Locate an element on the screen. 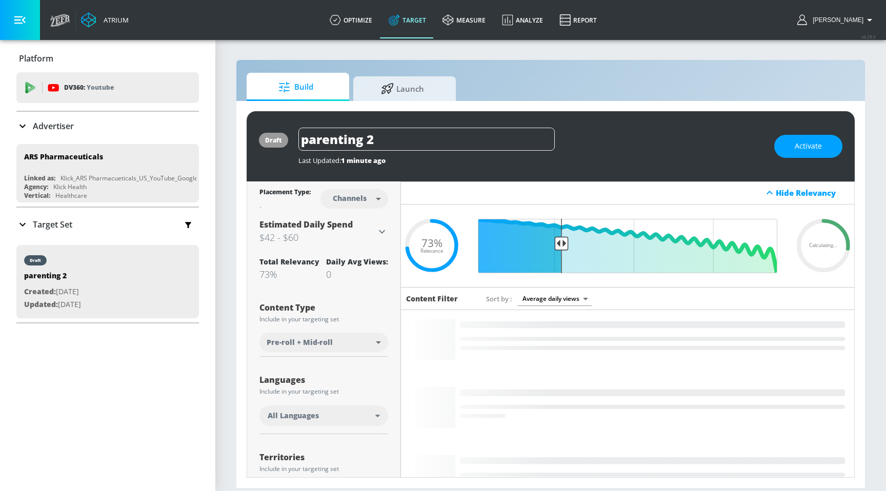 The image size is (886, 491). div: Daily Avg Views: is located at coordinates (357, 261).